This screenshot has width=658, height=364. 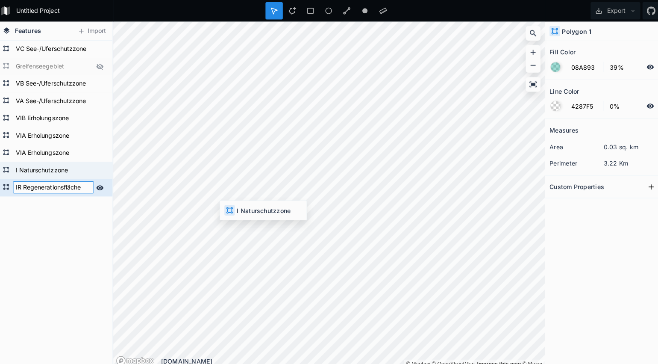 What do you see at coordinates (574, 184) in the screenshot?
I see `h2: Custom Properties` at bounding box center [574, 184].